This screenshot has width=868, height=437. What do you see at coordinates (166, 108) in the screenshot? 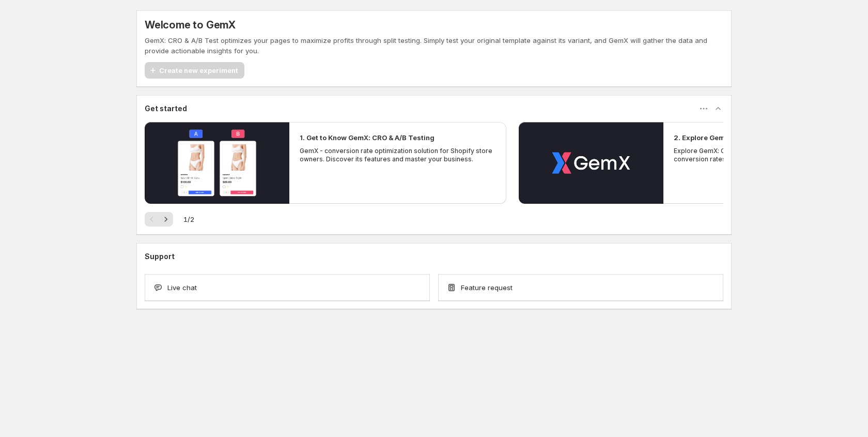
I see `h3: Get started` at bounding box center [166, 108].